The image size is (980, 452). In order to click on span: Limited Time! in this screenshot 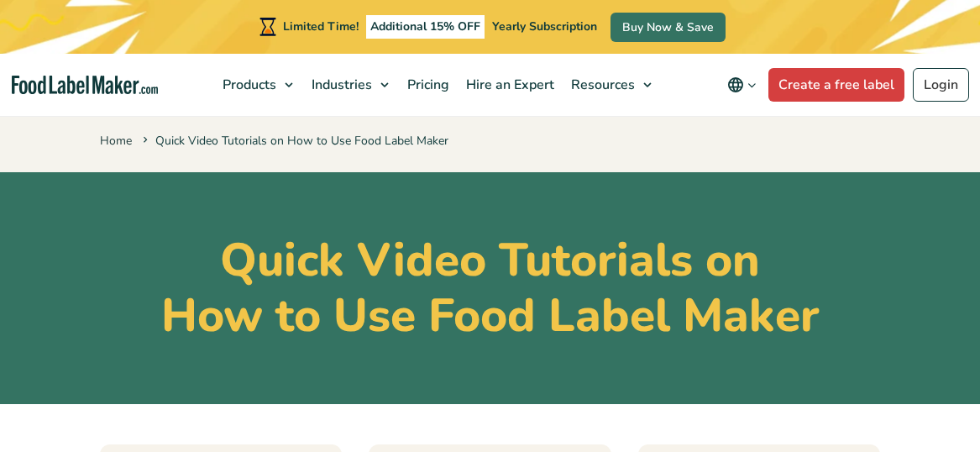, I will do `click(321, 26)`.